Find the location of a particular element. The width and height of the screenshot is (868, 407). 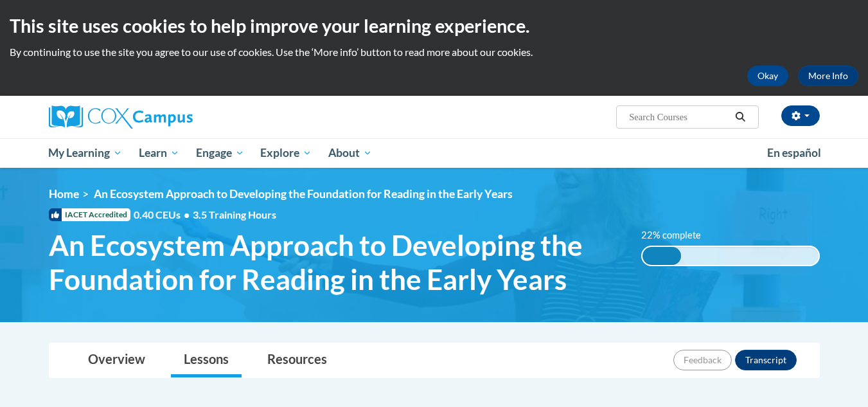

span: En español is located at coordinates (794, 152).